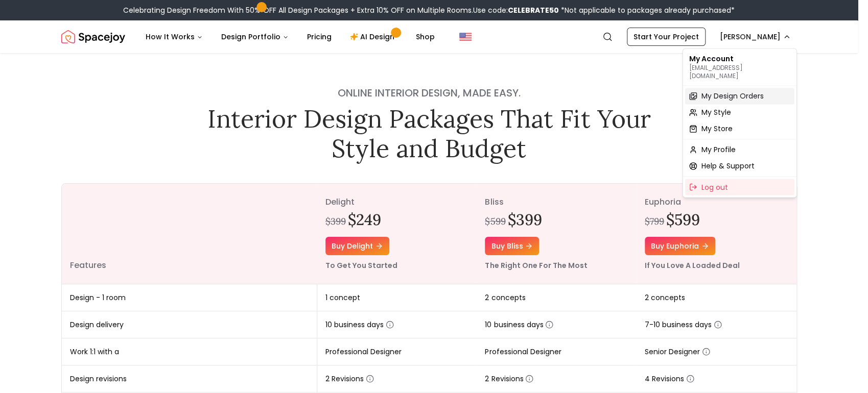 The width and height of the screenshot is (868, 393). What do you see at coordinates (732, 96) in the screenshot?
I see `span: My Design Orders` at bounding box center [732, 96].